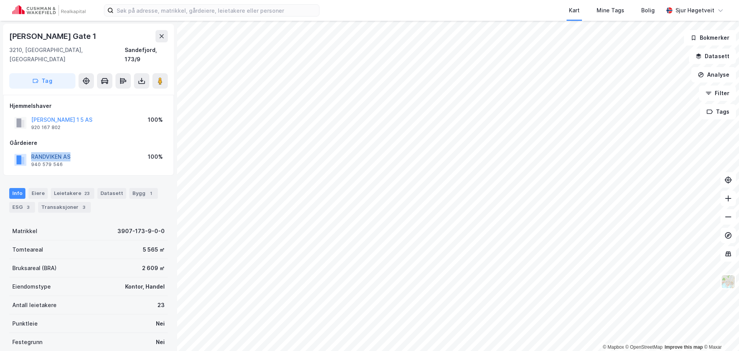  What do you see at coordinates (89, 106) in the screenshot?
I see `div: Hjemmelshaver` at bounding box center [89, 106].